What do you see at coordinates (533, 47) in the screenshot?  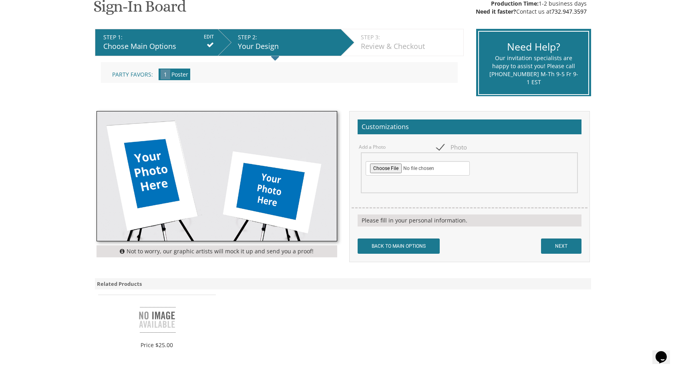 I see `div: Need Help?` at bounding box center [533, 47].